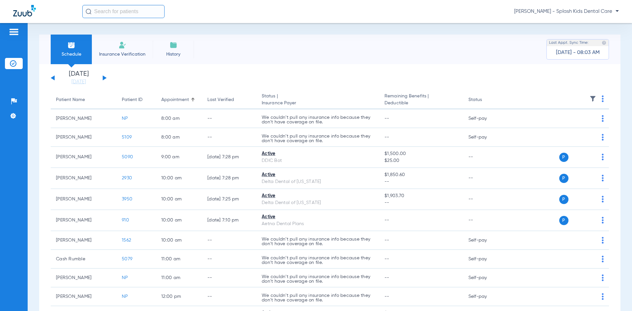  I want to click on span: 3950, so click(127, 199).